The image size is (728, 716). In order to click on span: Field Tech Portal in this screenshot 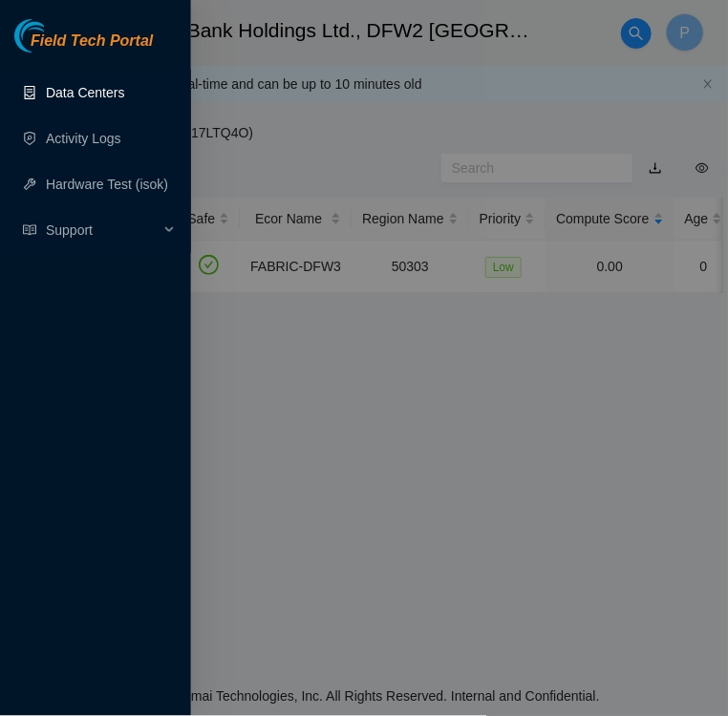, I will do `click(91, 41)`.